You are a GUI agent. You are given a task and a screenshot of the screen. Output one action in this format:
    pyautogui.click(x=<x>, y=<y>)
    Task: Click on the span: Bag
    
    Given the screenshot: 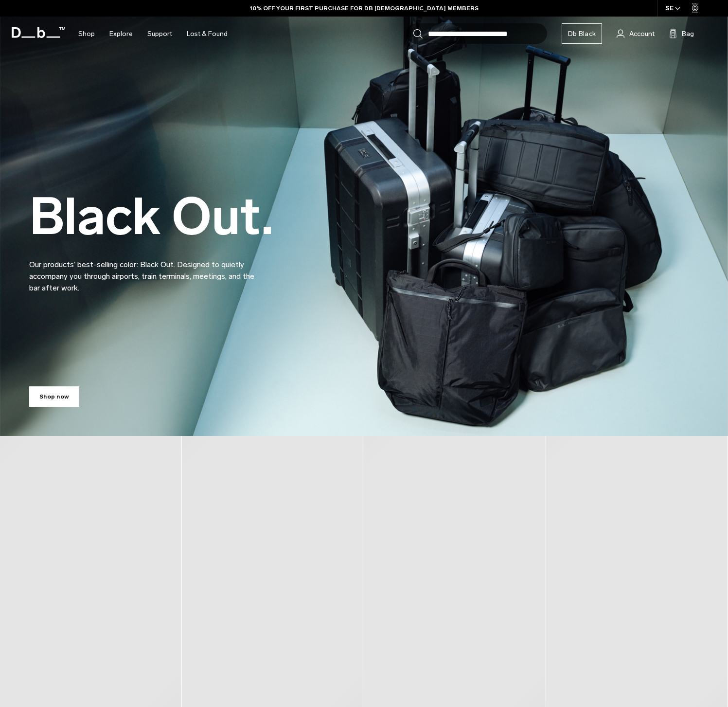 What is the action you would take?
    pyautogui.click(x=688, y=34)
    